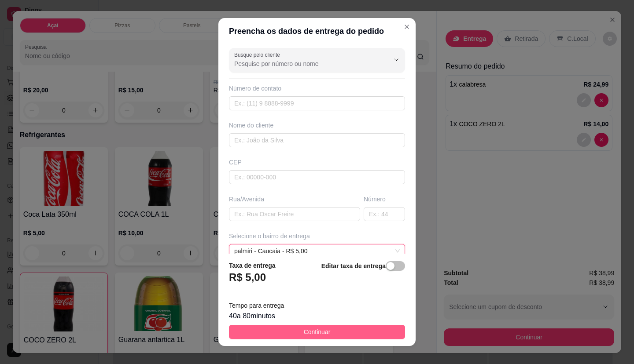 The height and width of the screenshot is (364, 634). What do you see at coordinates (407, 27) in the screenshot?
I see `button: Close` at bounding box center [407, 27].